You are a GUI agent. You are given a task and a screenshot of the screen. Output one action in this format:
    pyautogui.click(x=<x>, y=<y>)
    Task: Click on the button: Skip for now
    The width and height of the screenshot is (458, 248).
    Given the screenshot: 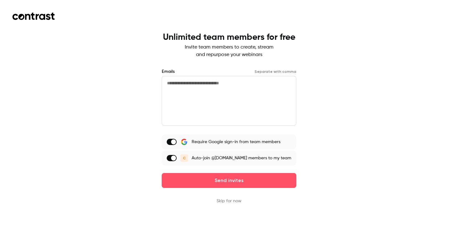 What is the action you would take?
    pyautogui.click(x=229, y=201)
    